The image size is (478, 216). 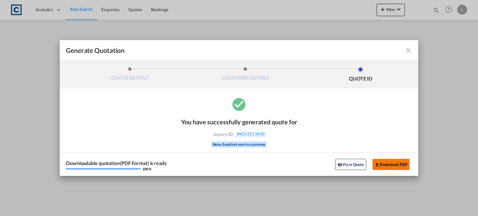 What do you see at coordinates (239, 145) in the screenshot?
I see `div: Note: Email not sent to customer` at bounding box center [239, 145].